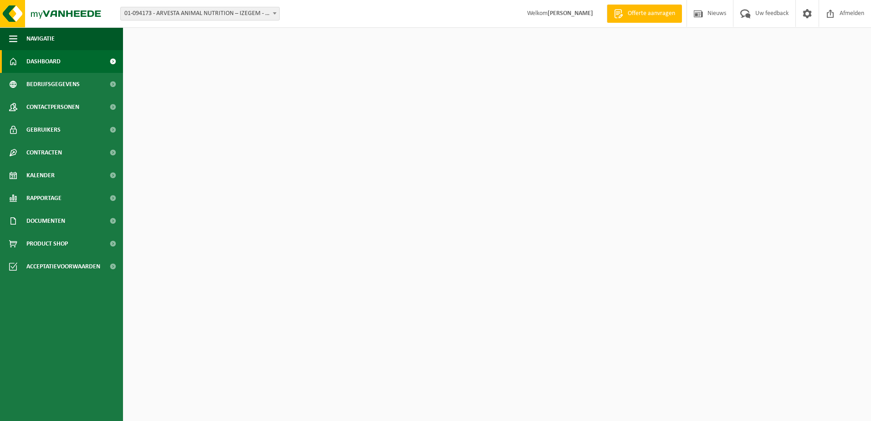 Image resolution: width=871 pixels, height=421 pixels. What do you see at coordinates (47, 244) in the screenshot?
I see `span: Product Shop` at bounding box center [47, 244].